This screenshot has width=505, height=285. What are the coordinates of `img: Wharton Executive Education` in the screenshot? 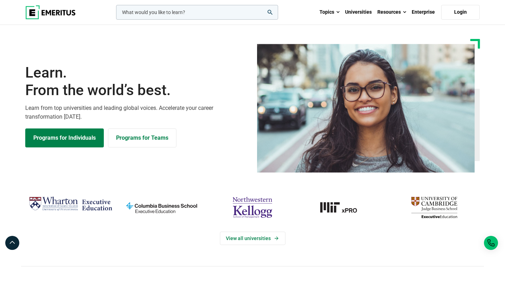 It's located at (70, 204).